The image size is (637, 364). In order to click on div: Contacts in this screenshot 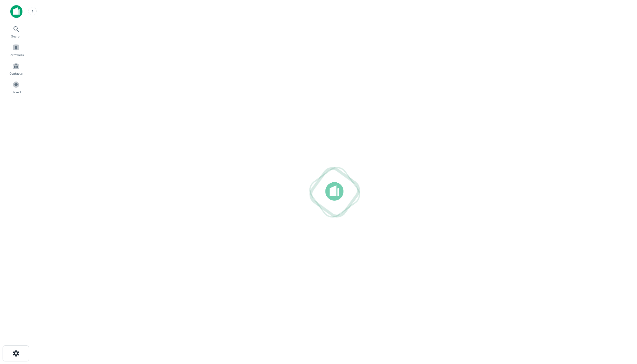, I will do `click(16, 69)`.